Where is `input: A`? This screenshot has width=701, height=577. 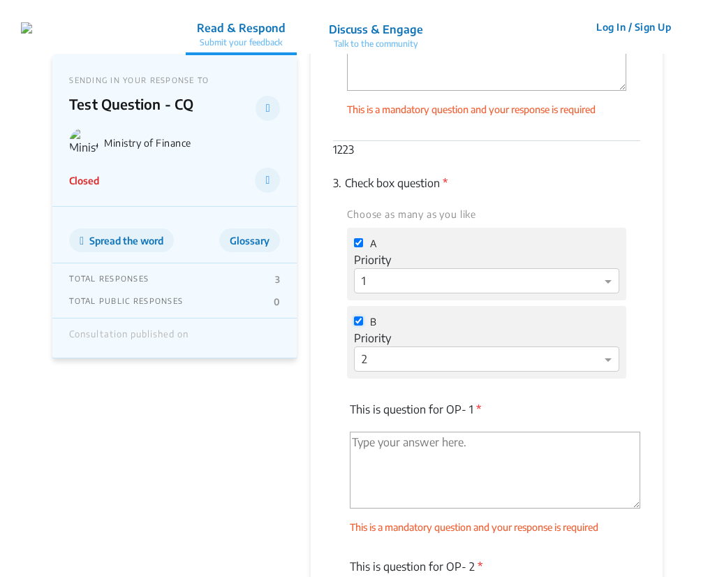 input: A is located at coordinates (358, 242).